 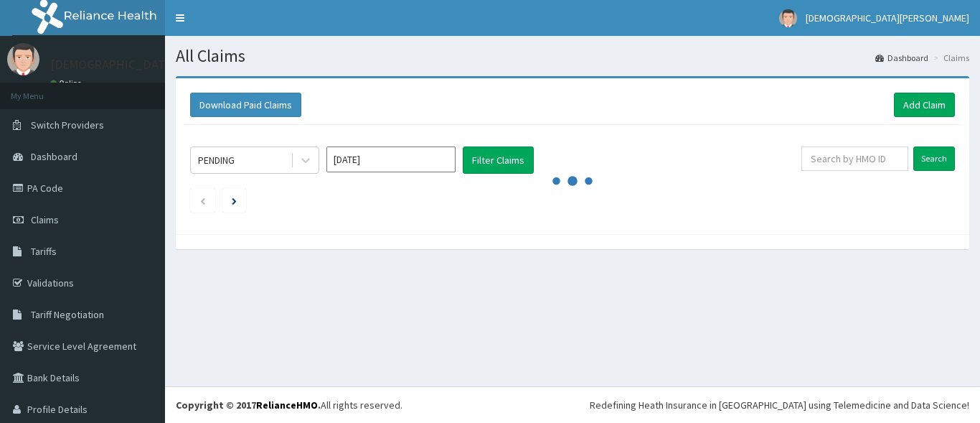 What do you see at coordinates (572, 404) in the screenshot?
I see `footer: All rights reserved.` at bounding box center [572, 404].